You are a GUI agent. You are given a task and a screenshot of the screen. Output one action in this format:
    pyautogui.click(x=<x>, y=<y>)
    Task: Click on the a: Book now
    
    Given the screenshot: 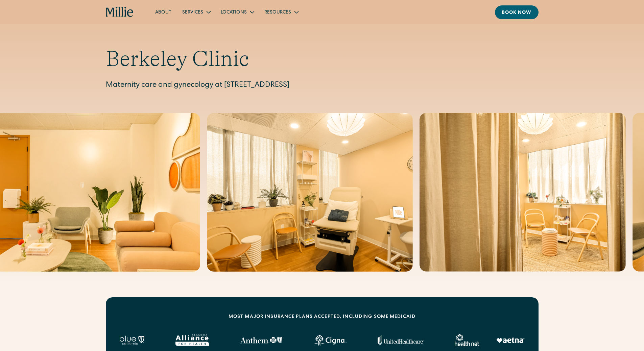 What is the action you would take?
    pyautogui.click(x=517, y=12)
    